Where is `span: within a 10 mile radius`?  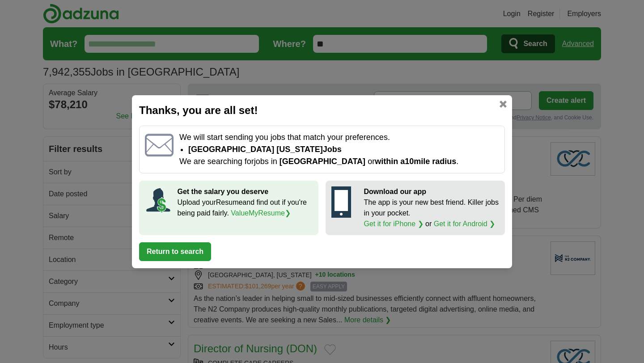
span: within a 10 mile radius is located at coordinates (416, 161).